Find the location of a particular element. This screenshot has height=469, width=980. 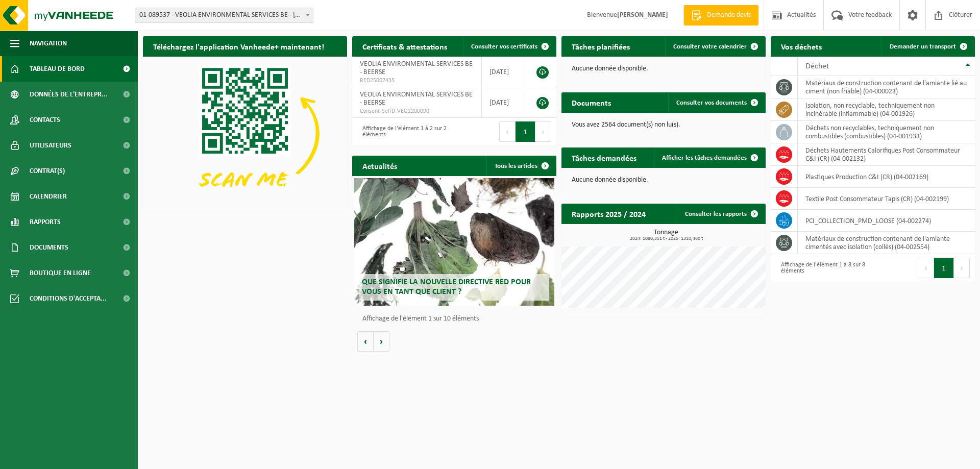

td: Déchets Hautements Calorifiques Post Consommateur C&I (CR) (04-002132) is located at coordinates (885, 155).